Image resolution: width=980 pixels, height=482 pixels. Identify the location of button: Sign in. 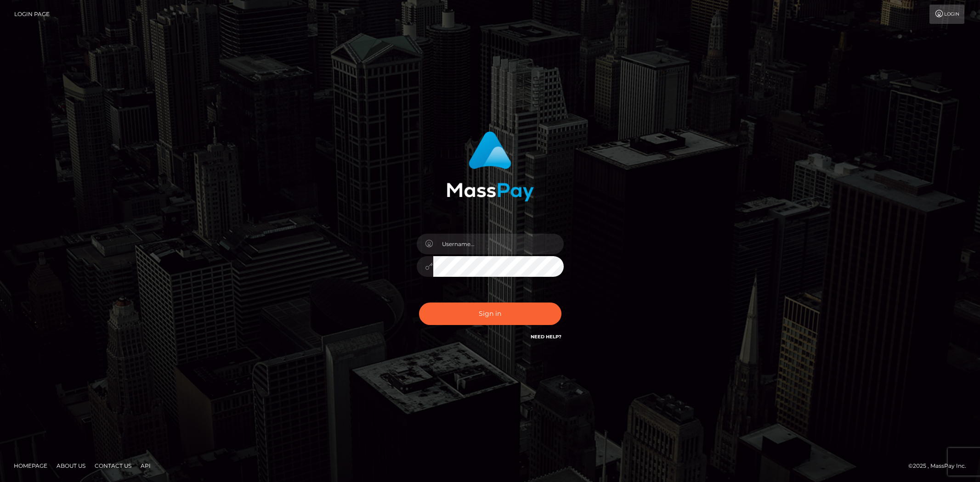
(491, 314).